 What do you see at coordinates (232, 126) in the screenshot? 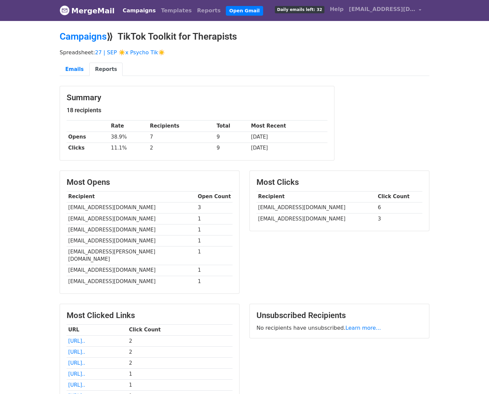
I see `th: Total` at bounding box center [232, 126].